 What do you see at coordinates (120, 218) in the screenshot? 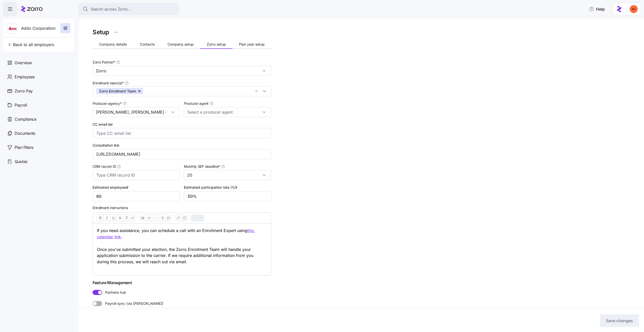
I see `button: Strikethrough` at bounding box center [120, 218].